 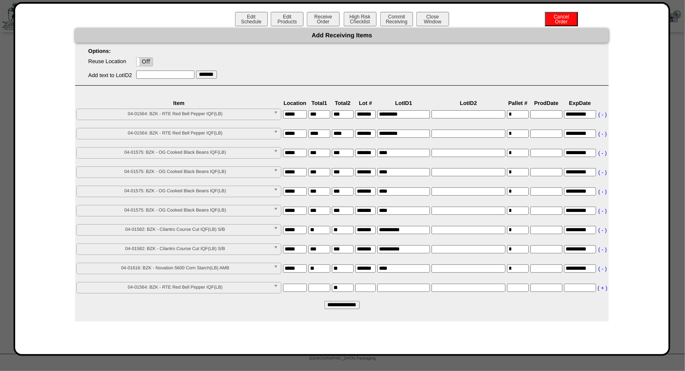 I want to click on th: Total2, so click(x=343, y=103).